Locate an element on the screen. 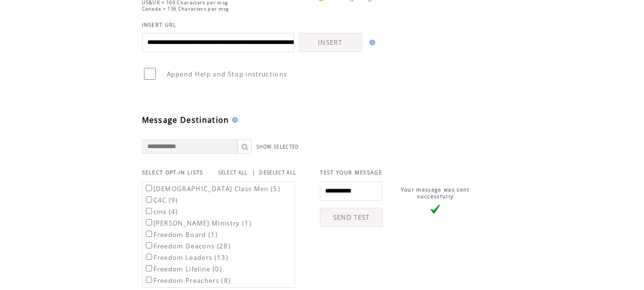  input: Freedom Leaders (13) is located at coordinates (149, 256).